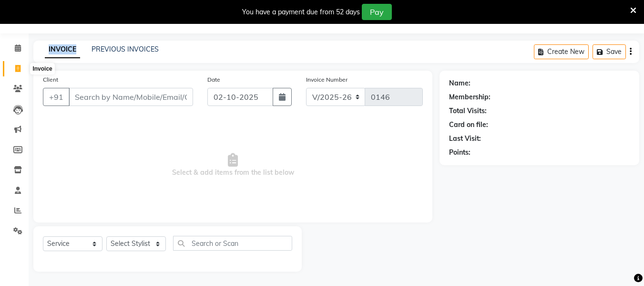 This screenshot has height=286, width=644. I want to click on div: Name:, so click(460, 83).